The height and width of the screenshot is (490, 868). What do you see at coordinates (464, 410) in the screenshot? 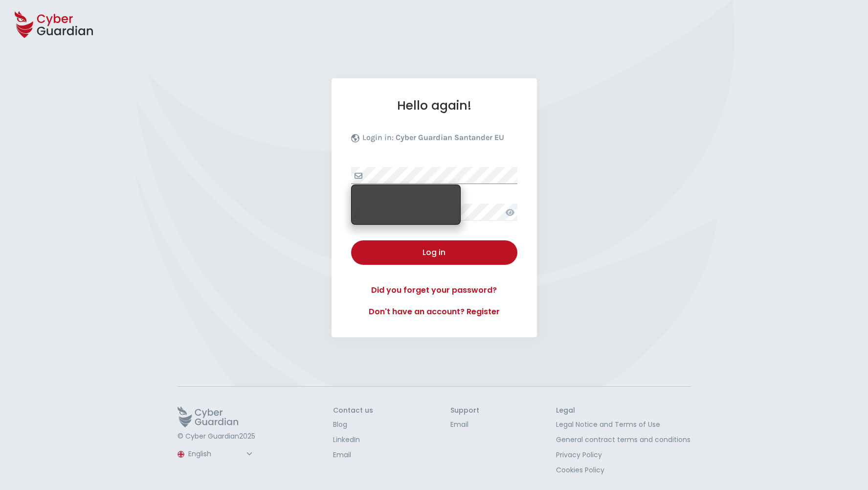
I see `h3: Support` at bounding box center [464, 410].